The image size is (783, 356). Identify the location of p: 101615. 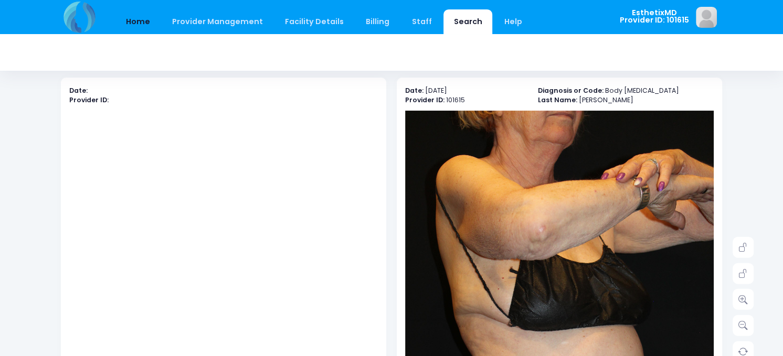
(466, 100).